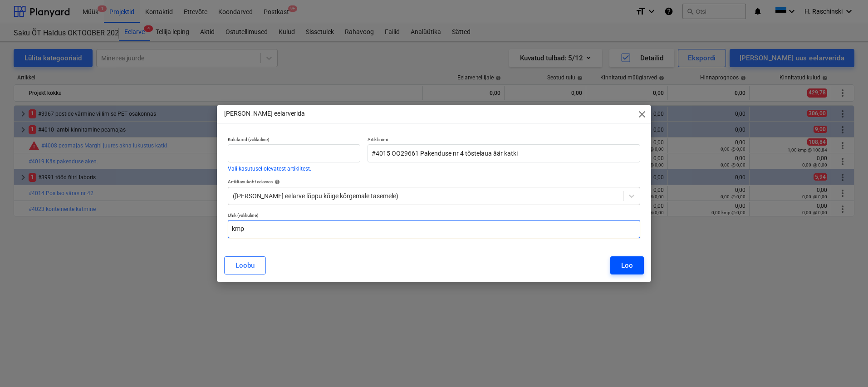 The image size is (868, 387). I want to click on button: Vali kasutusel olevatest artiklitest., so click(269, 169).